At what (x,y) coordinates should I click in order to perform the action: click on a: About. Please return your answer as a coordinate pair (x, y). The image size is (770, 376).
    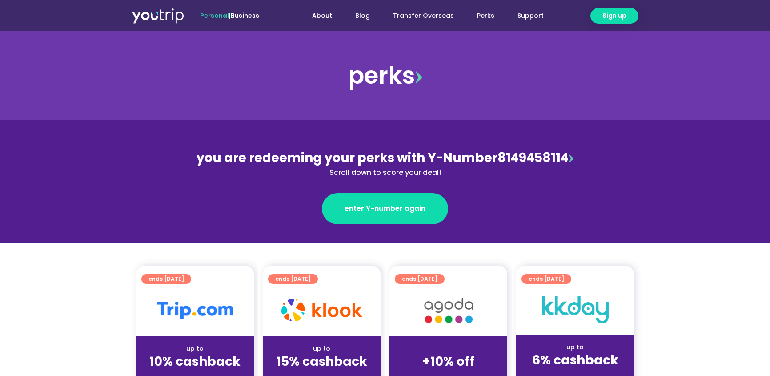
    Looking at the image, I should click on (322, 16).